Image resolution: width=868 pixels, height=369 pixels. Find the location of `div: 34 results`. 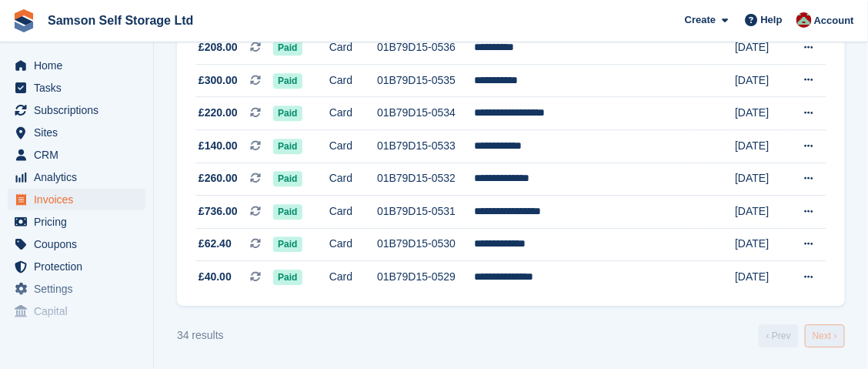

div: 34 results is located at coordinates (200, 335).